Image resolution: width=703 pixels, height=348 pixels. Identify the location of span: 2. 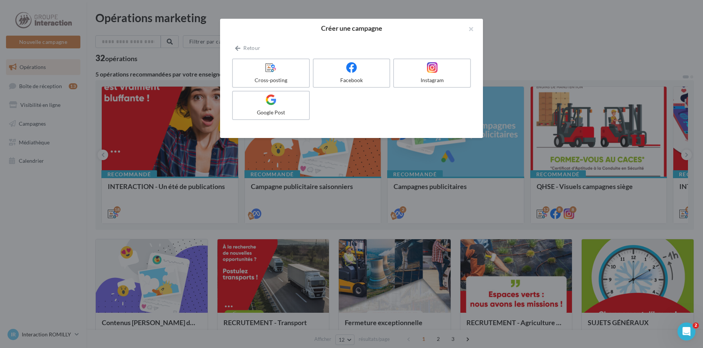
(696, 326).